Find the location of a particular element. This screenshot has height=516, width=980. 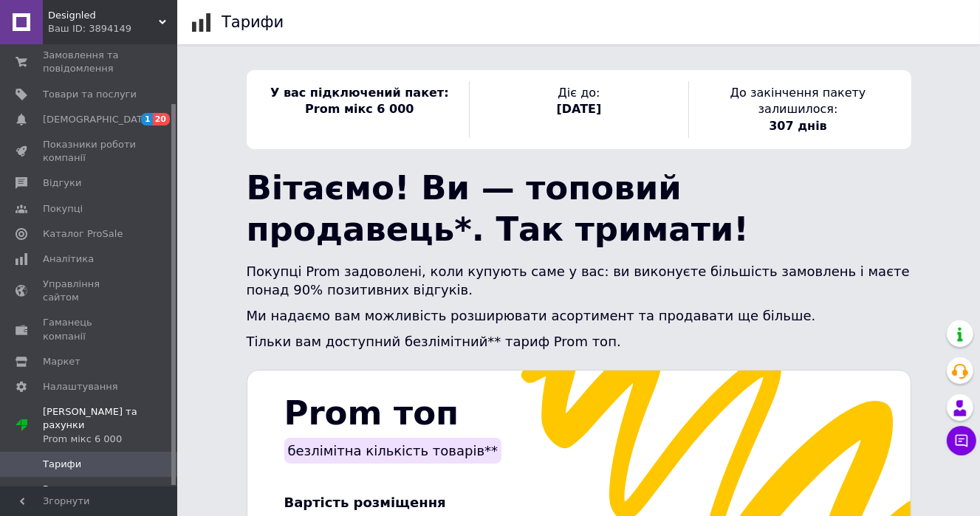

span: До закінчення пакету залишилося: is located at coordinates (798, 101).